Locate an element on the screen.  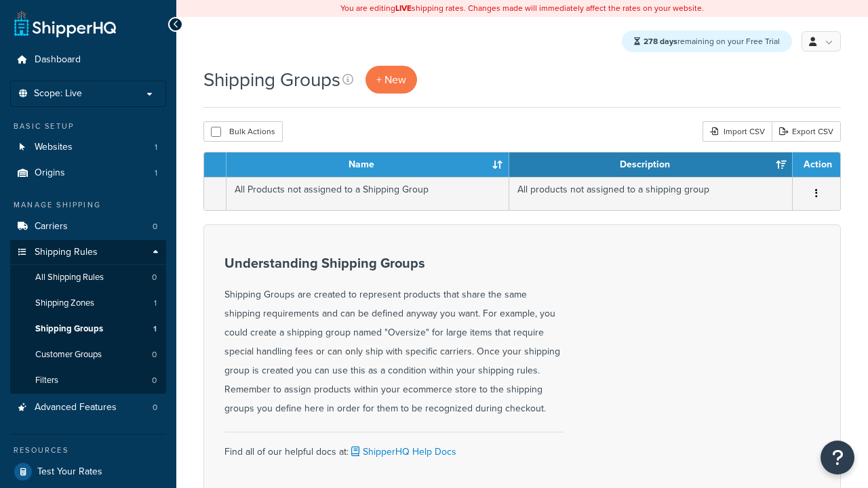
a: ShipperHQ Help Docs is located at coordinates (403, 452).